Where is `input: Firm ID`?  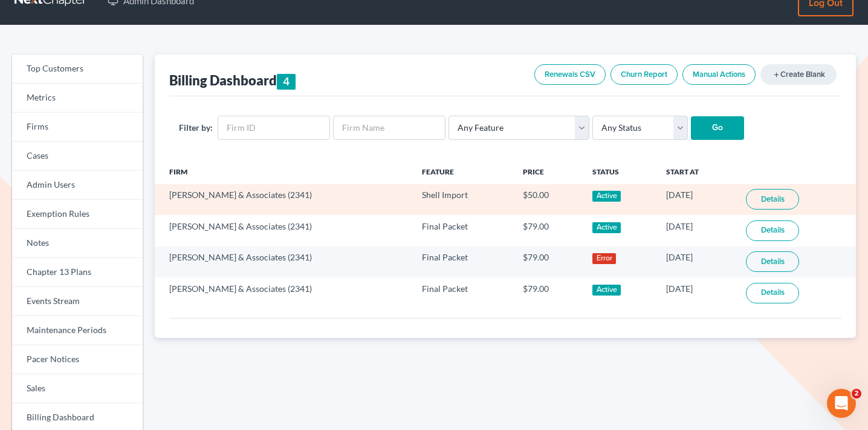
input: Firm ID is located at coordinates (273, 128).